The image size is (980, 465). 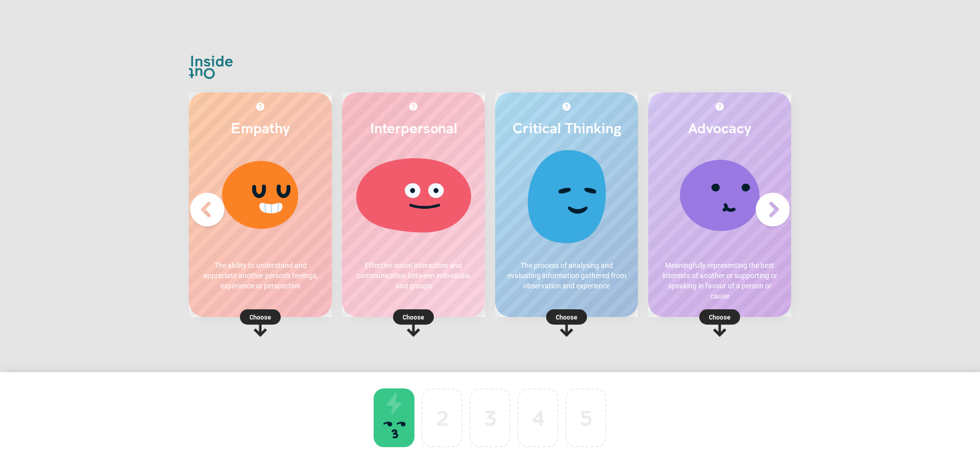 What do you see at coordinates (260, 107) in the screenshot?
I see `img: More about Empathy` at bounding box center [260, 107].